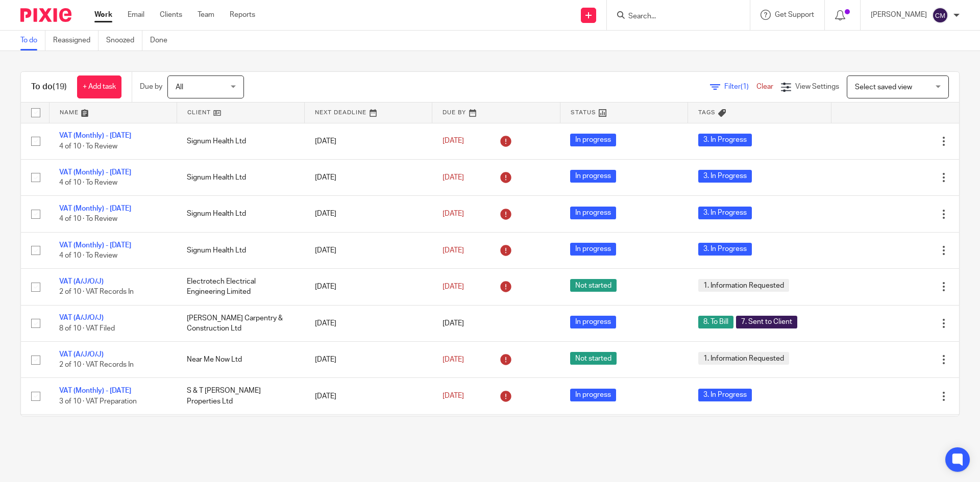  Describe the element at coordinates (162, 40) in the screenshot. I see `a: Done` at that location.